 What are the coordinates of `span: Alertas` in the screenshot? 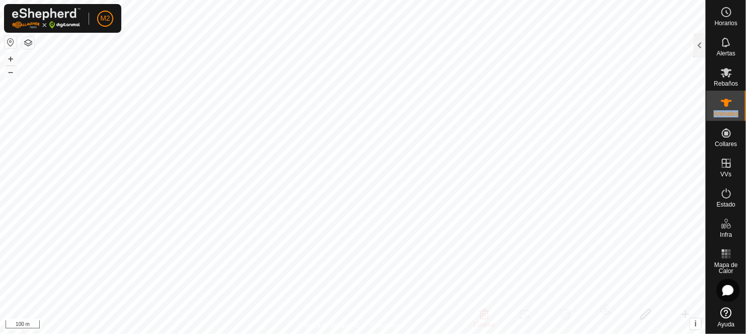 It's located at (726, 53).